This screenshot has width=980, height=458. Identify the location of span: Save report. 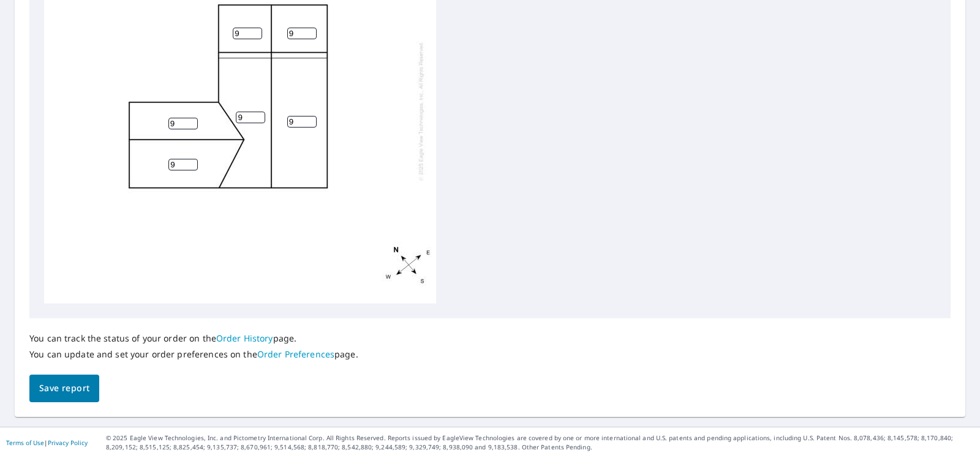
(64, 387).